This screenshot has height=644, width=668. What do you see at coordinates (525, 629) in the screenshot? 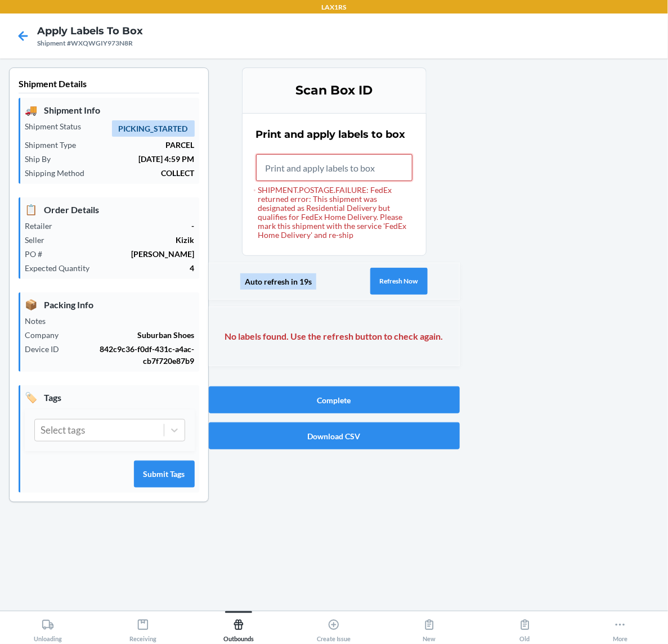
I see `div: Old` at bounding box center [525, 629].